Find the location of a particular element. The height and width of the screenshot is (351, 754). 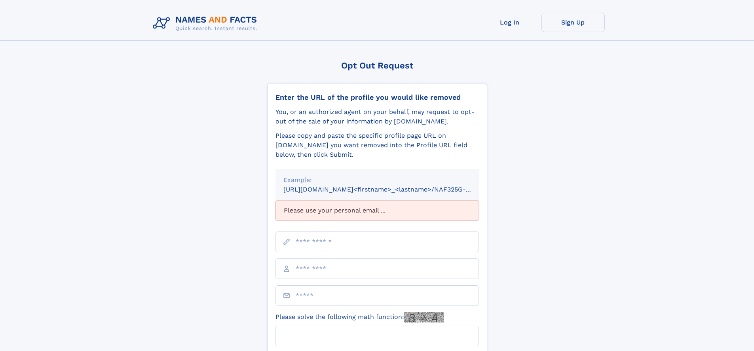

div: Example: is located at coordinates (377, 180).